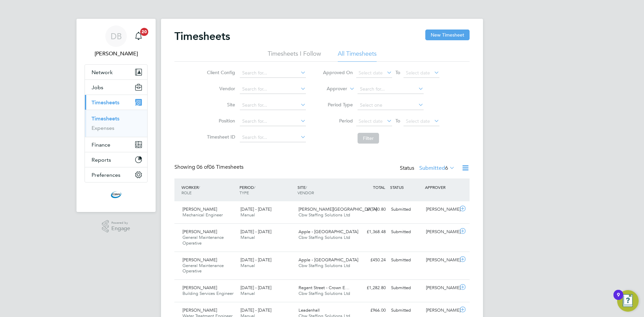 The height and width of the screenshot is (317, 644). I want to click on div: 9, so click(618, 299).